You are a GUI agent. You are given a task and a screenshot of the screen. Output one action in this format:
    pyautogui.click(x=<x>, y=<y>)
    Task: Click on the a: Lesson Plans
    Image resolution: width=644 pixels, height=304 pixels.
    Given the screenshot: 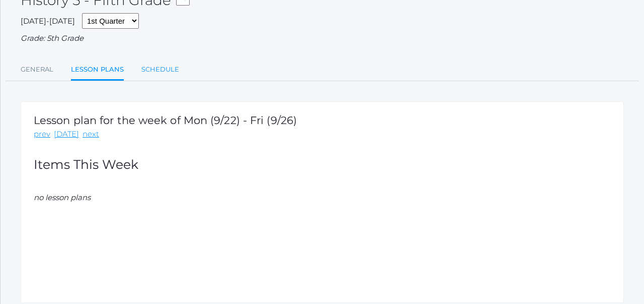 What is the action you would take?
    pyautogui.click(x=97, y=70)
    